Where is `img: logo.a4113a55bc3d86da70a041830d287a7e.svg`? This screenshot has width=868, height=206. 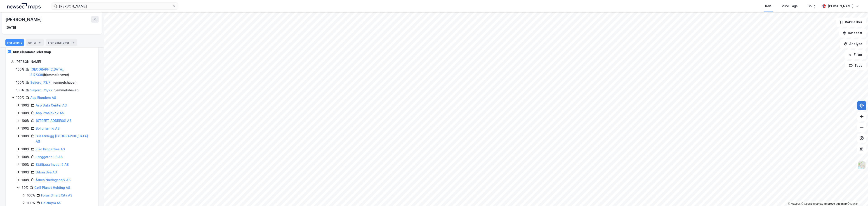 img: logo.a4113a55bc3d86da70a041830d287a7e.svg is located at coordinates (24, 6).